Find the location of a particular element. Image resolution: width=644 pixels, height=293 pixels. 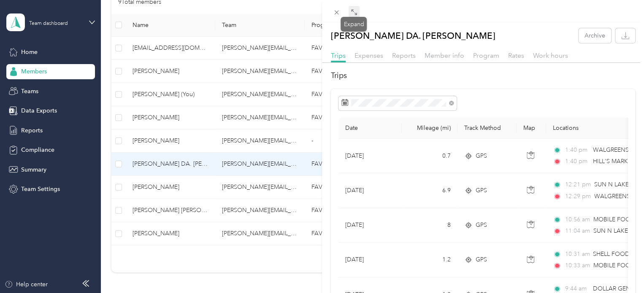

span: Program is located at coordinates (486, 55).